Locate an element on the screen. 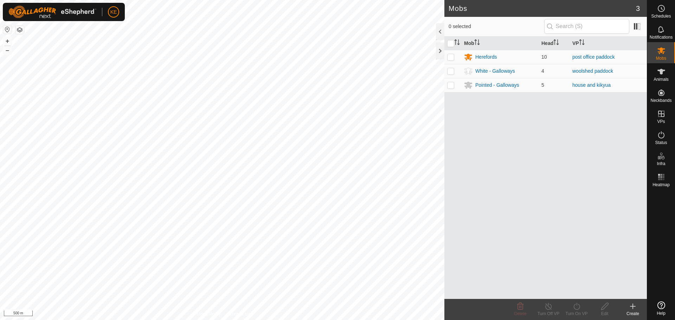 This screenshot has height=320, width=675. div: Herefords is located at coordinates (486, 57).